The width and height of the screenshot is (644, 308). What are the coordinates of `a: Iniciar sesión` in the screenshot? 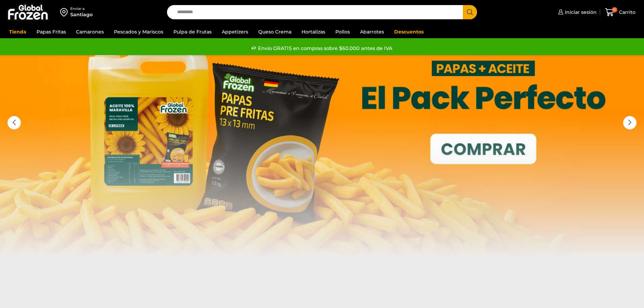 It's located at (576, 12).